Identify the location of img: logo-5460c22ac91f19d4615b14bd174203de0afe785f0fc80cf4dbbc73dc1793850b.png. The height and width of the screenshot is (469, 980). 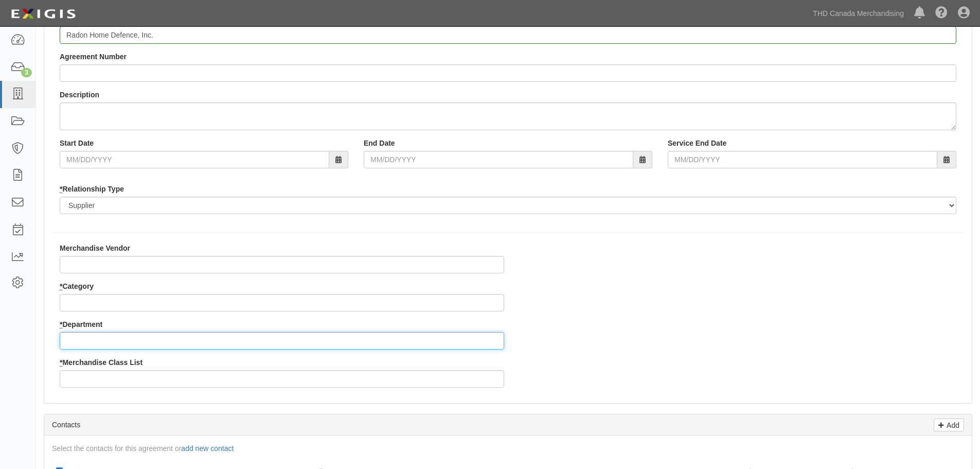
(43, 14).